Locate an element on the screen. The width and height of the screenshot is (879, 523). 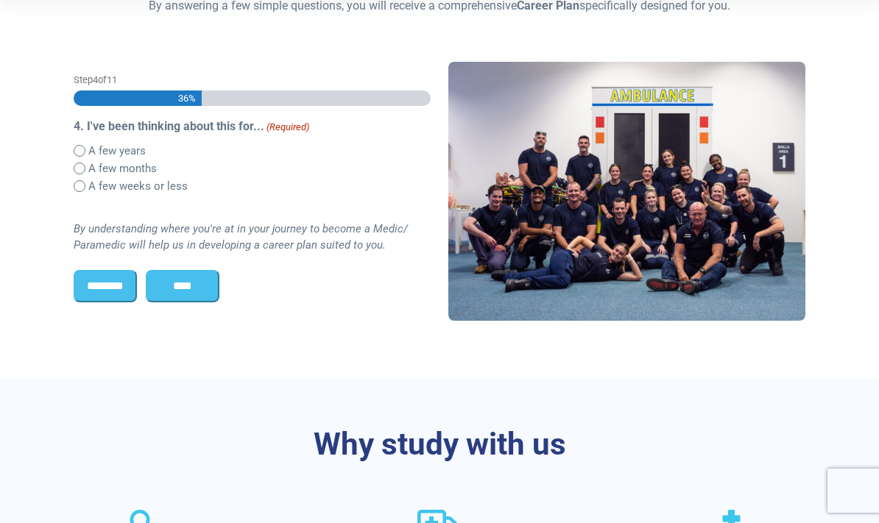
label: A few months is located at coordinates (122, 169).